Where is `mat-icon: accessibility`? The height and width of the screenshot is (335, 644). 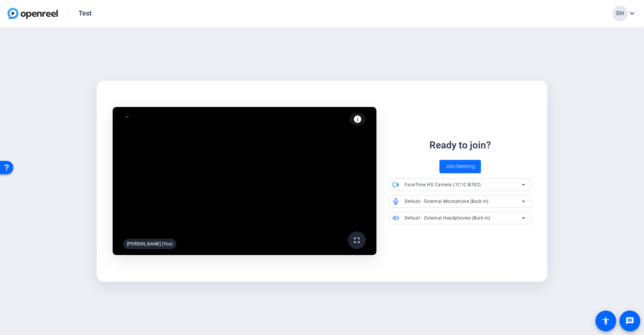
mat-icon: accessibility is located at coordinates (606, 321).